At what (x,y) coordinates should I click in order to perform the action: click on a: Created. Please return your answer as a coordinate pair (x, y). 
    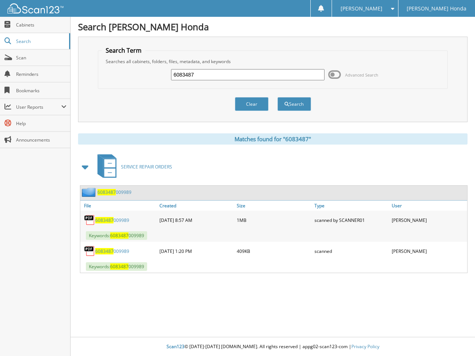
    Looking at the image, I should click on (196, 205).